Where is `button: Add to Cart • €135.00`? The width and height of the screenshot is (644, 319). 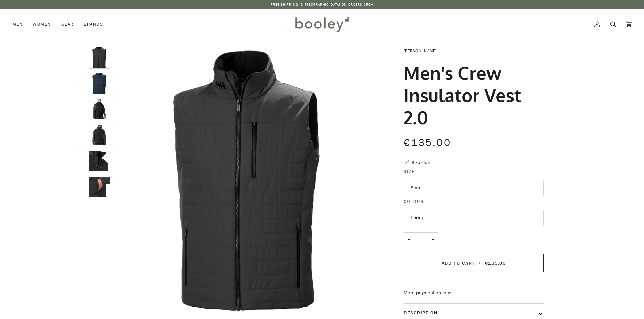 button: Add to Cart • €135.00 is located at coordinates (474, 263).